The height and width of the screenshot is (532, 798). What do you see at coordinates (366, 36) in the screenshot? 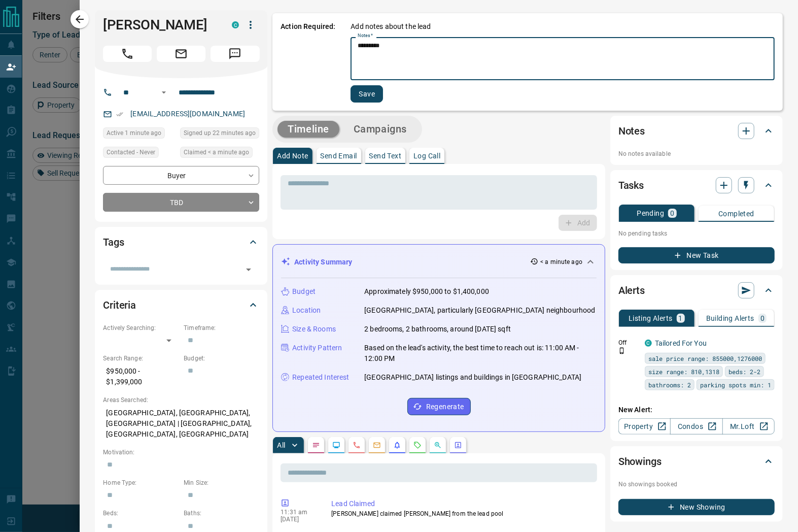
I see `label: Notes` at bounding box center [366, 36].